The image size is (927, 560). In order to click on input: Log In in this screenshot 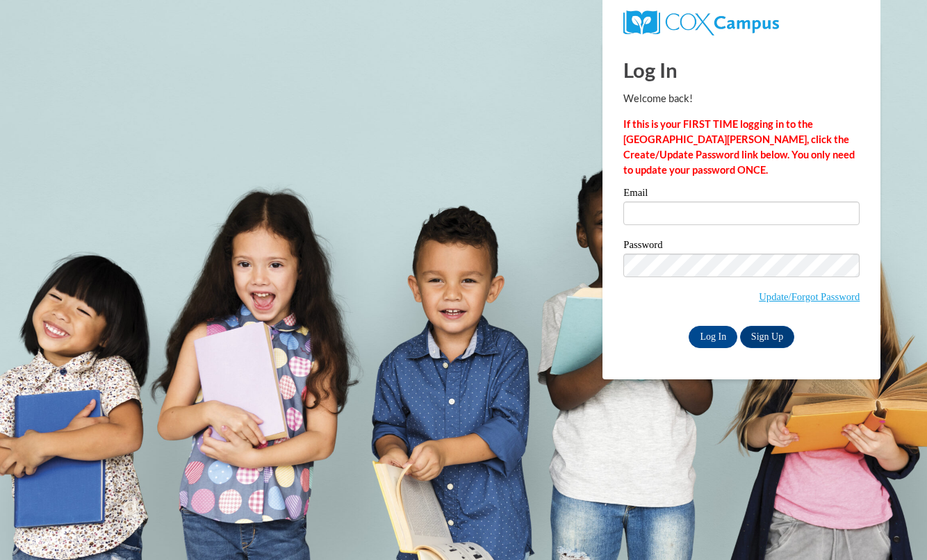, I will do `click(713, 337)`.